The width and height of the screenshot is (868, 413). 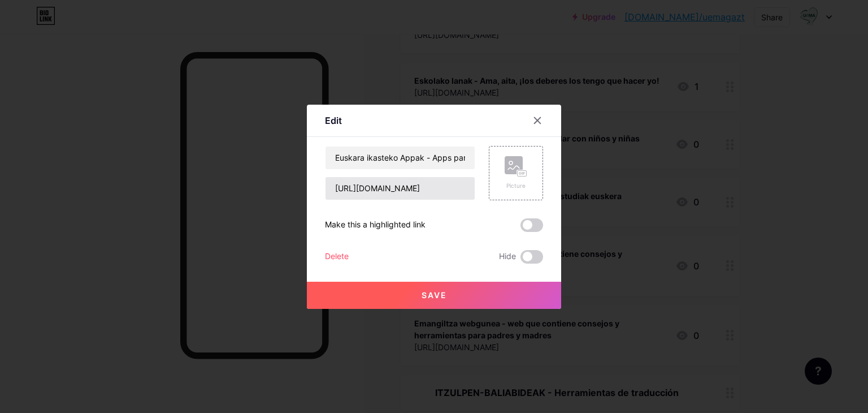 I want to click on span: Save, so click(x=434, y=294).